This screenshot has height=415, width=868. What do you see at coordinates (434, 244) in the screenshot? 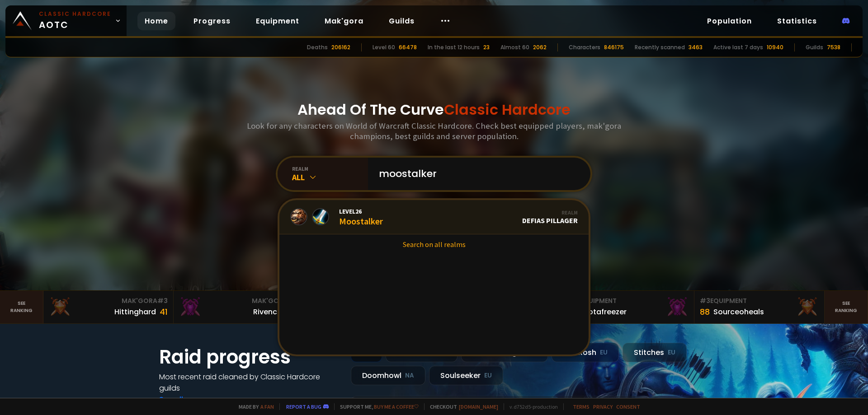
I see `a: Search on all realms` at bounding box center [434, 244].